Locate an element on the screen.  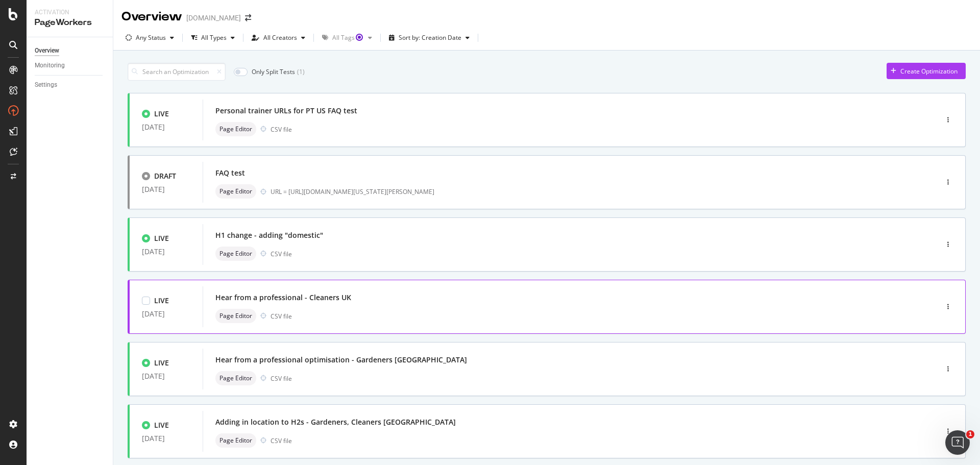
div: PageWorkers is located at coordinates (69, 23).